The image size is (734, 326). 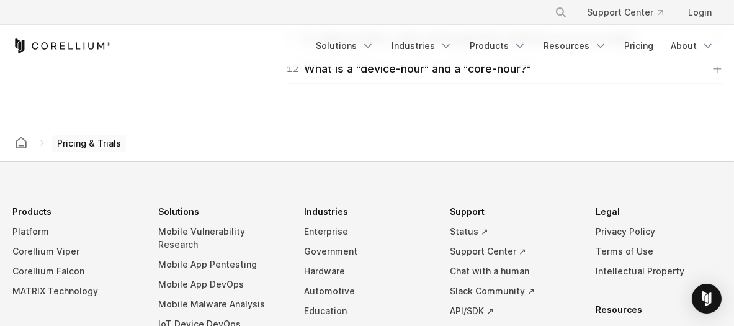 I want to click on a: Slack Community ↗, so click(x=512, y=291).